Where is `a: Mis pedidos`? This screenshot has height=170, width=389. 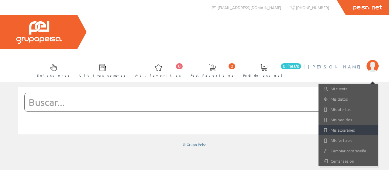 a: Mis pedidos is located at coordinates (348, 120).